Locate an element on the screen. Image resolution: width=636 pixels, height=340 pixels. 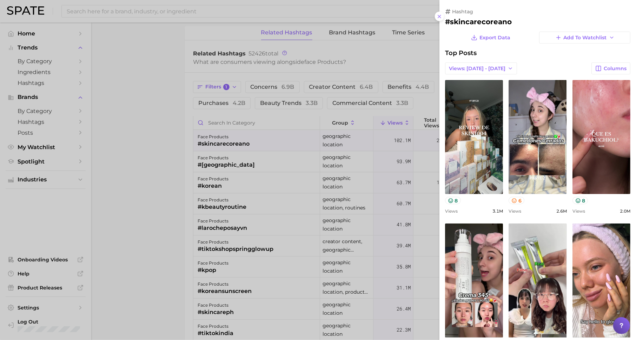
span: hashtag is located at coordinates (463, 12).